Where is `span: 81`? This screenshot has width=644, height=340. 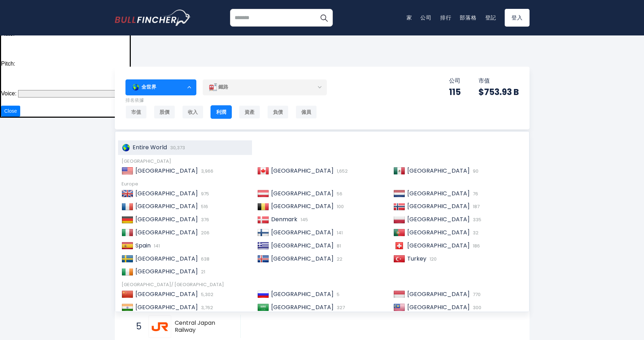
span: 81 is located at coordinates (338, 246).